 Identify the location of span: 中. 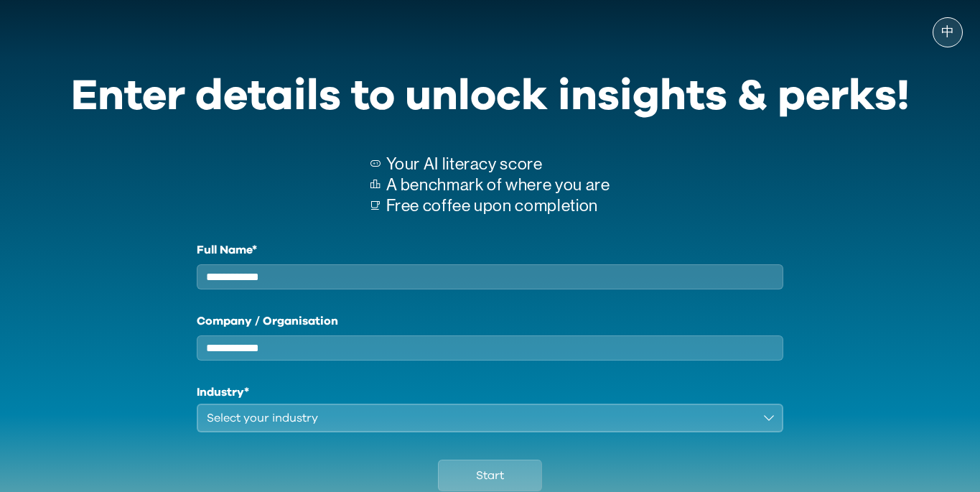
(948, 32).